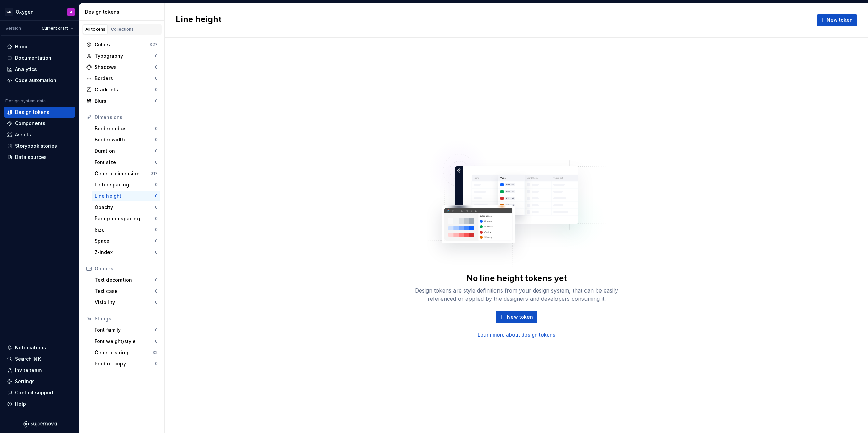 Image resolution: width=868 pixels, height=433 pixels. What do you see at coordinates (36, 81) in the screenshot?
I see `div: Code automation` at bounding box center [36, 81].